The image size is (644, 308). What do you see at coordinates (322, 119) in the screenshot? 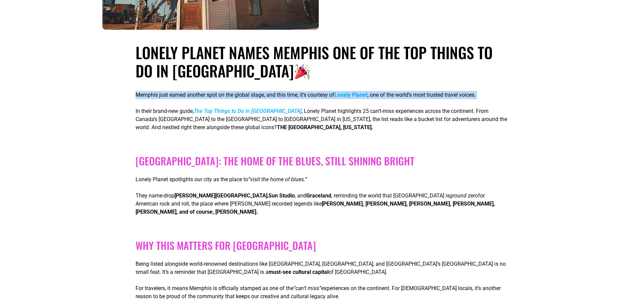
I see `p: In their brand-new guide, , Lonely Planet highlights 25 can’t-miss experiences across the contine...` at bounding box center [322, 119].